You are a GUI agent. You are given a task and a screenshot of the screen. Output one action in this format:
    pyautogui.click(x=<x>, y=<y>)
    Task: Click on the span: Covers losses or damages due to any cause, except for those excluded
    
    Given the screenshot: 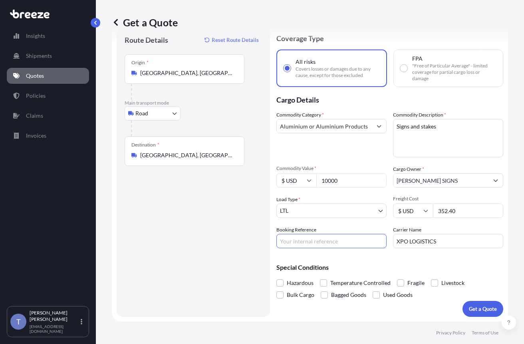 What is the action you would take?
    pyautogui.click(x=338, y=72)
    